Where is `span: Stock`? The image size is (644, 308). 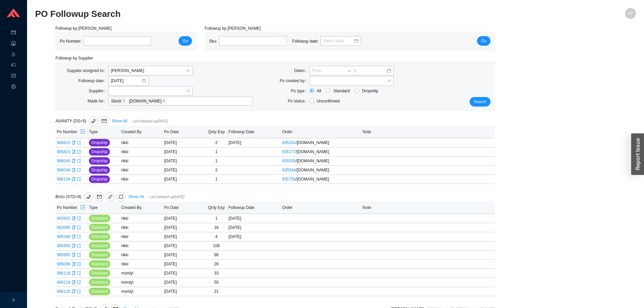 span: Stock is located at coordinates (117, 101).